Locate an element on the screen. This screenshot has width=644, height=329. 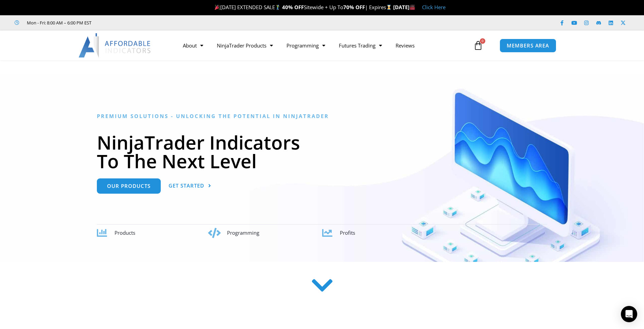
a: 0 is located at coordinates (478, 45).